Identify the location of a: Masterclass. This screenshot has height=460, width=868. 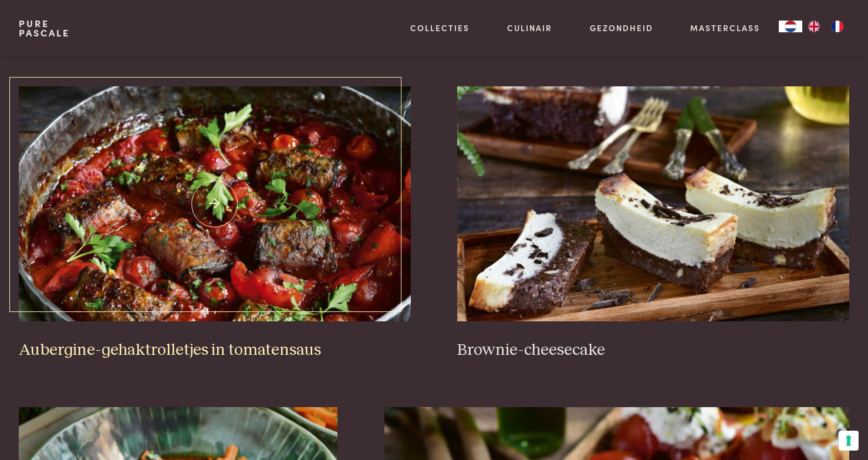
(725, 28).